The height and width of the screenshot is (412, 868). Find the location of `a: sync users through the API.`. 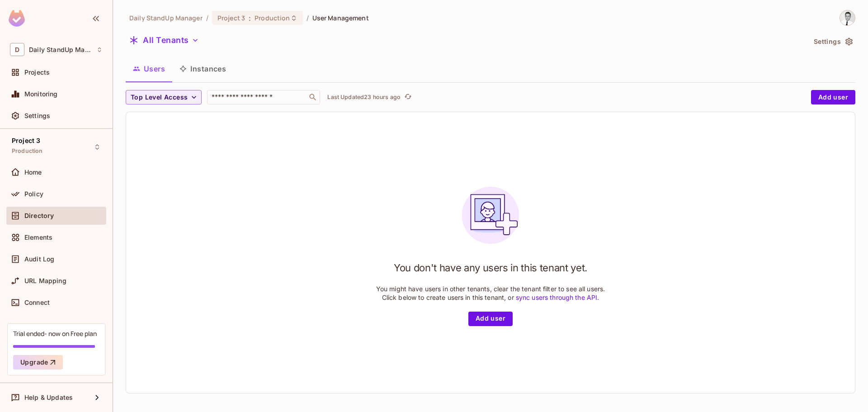

a: sync users through the API. is located at coordinates (558, 297).